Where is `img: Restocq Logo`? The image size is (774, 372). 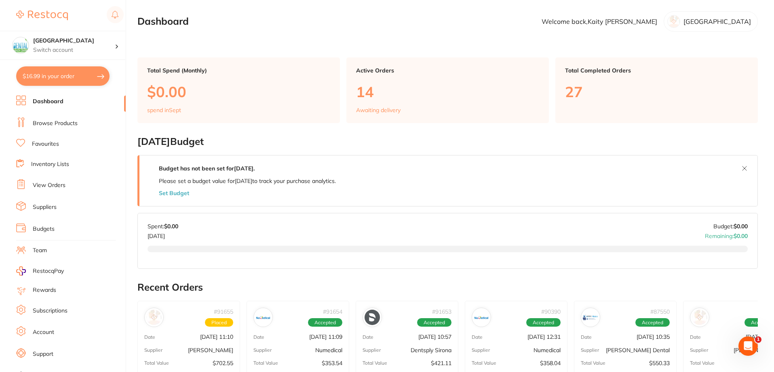 img: Restocq Logo is located at coordinates (42, 15).